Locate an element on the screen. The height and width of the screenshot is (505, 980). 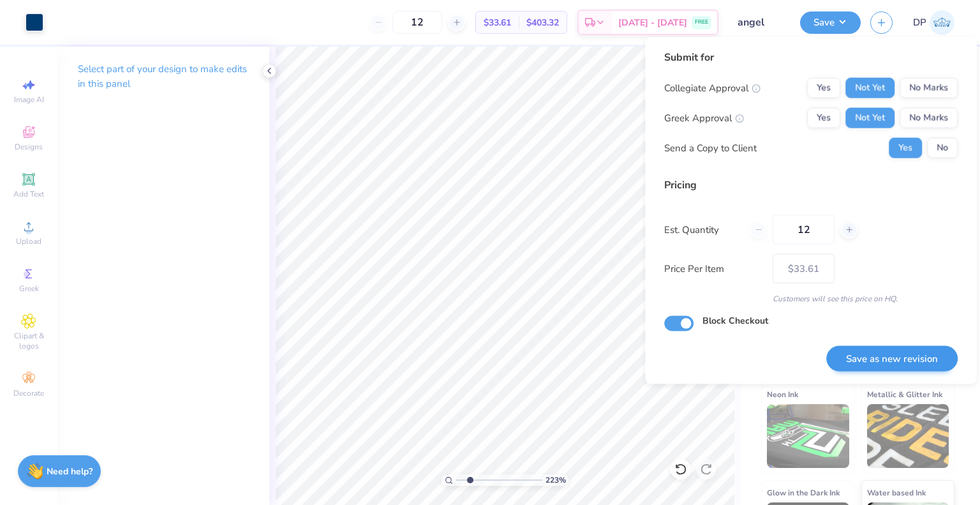
input: Untitled Design is located at coordinates (759, 22).